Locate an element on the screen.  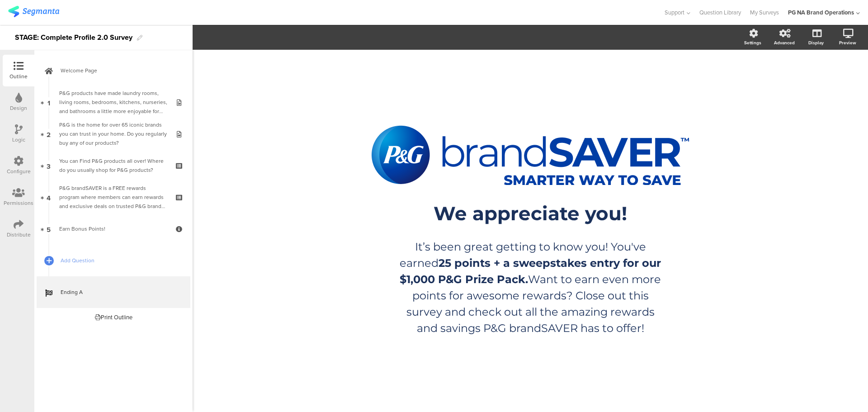
div: Print Outline is located at coordinates (113, 317).